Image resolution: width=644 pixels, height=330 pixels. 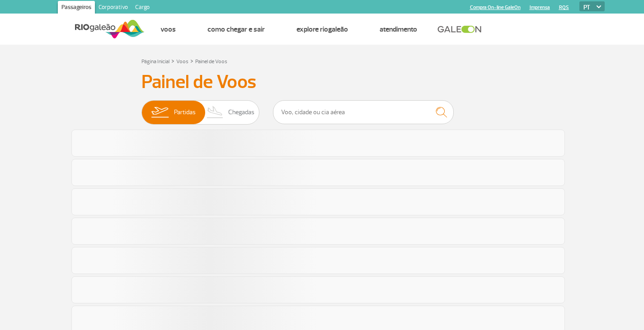 I want to click on img: slider-desembarque, so click(x=215, y=112).